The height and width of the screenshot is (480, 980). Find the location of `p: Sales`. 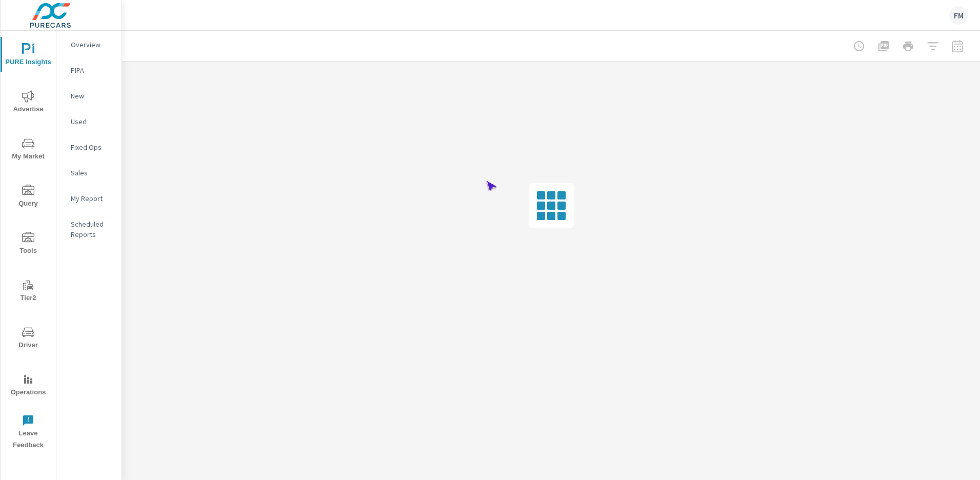

p: Sales is located at coordinates (92, 173).